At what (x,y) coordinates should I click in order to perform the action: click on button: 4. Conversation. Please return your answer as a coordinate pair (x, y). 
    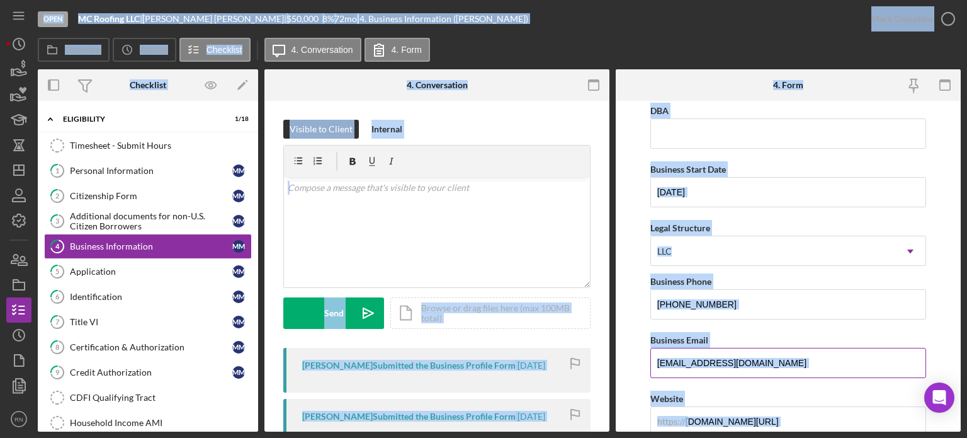
    Looking at the image, I should click on (313, 50).